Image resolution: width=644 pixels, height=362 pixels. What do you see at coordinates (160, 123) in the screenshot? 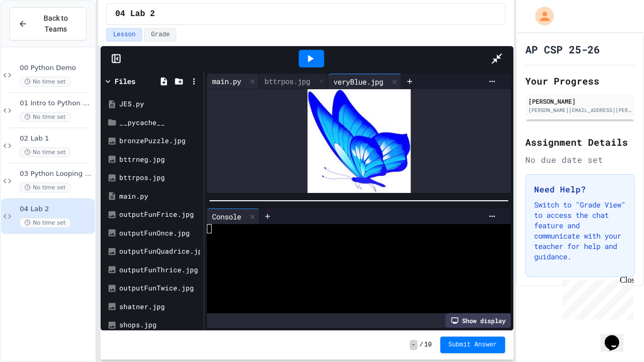
I see `div: __pycache__` at bounding box center [160, 123].